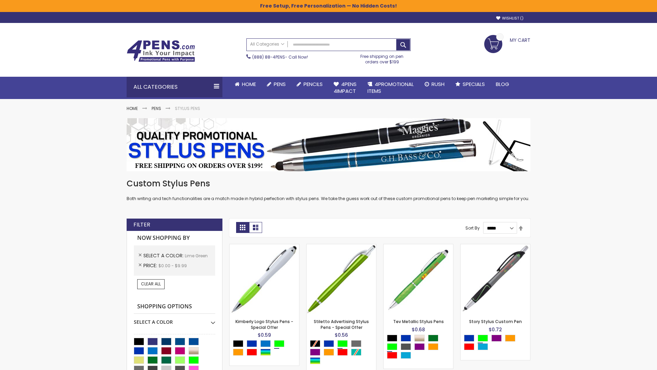 The height and width of the screenshot is (370, 657). Describe the element at coordinates (264, 324) in the screenshot. I see `a: Kimberly Logo Stylus Pens - Special Offer` at that location.